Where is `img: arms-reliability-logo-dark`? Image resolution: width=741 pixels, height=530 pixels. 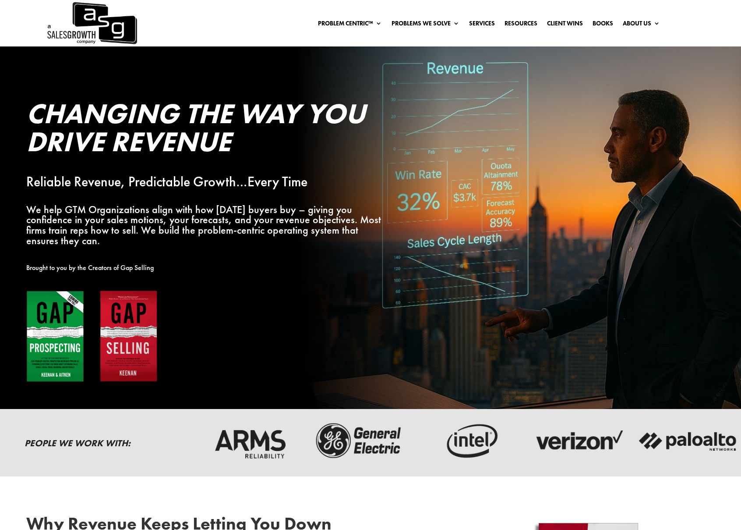
img: arms-reliability-logo-dark is located at coordinates (250, 441).